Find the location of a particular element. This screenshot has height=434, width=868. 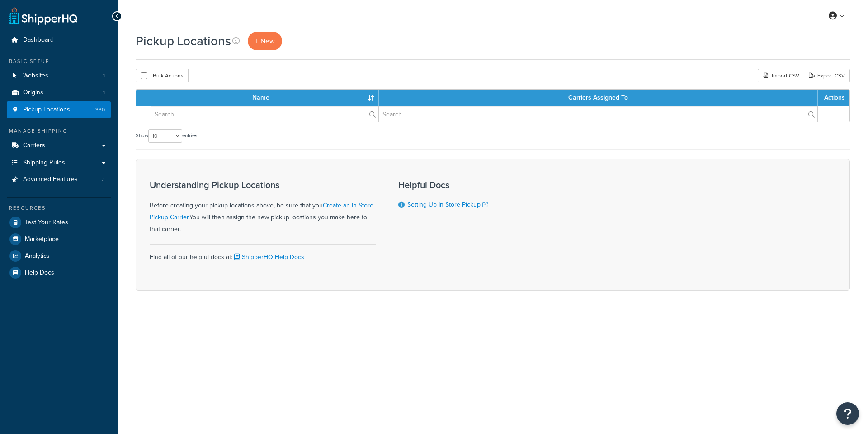

li: Shipping Rules is located at coordinates (58, 162).